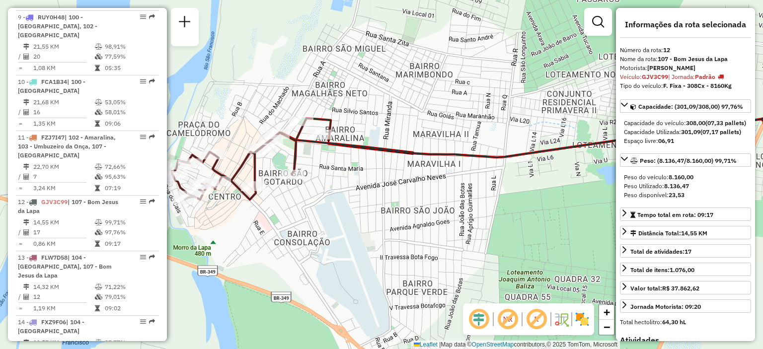  What do you see at coordinates (694, 233) in the screenshot?
I see `span: 14,55 KM` at bounding box center [694, 233].